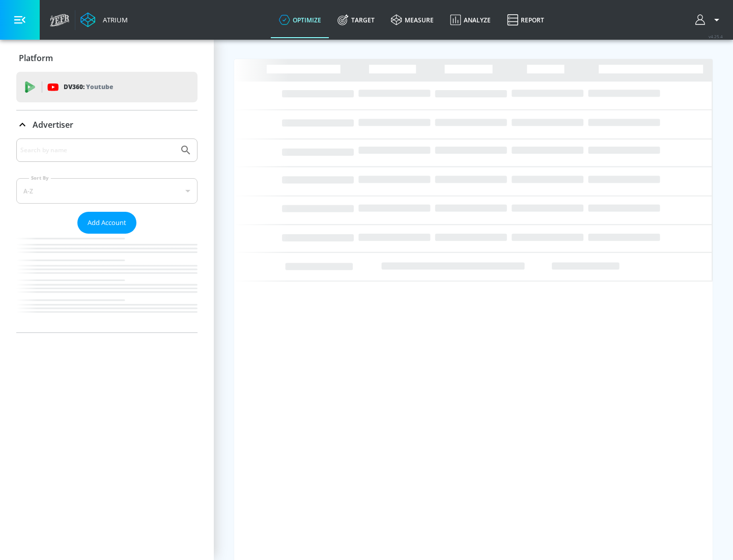 The image size is (733, 560). What do you see at coordinates (40, 178) in the screenshot?
I see `label: Sort By` at bounding box center [40, 178].